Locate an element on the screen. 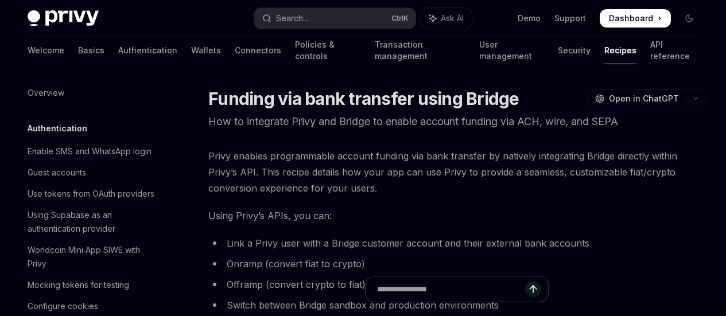 Image resolution: width=726 pixels, height=316 pixels. span: Dashboard is located at coordinates (631, 18).